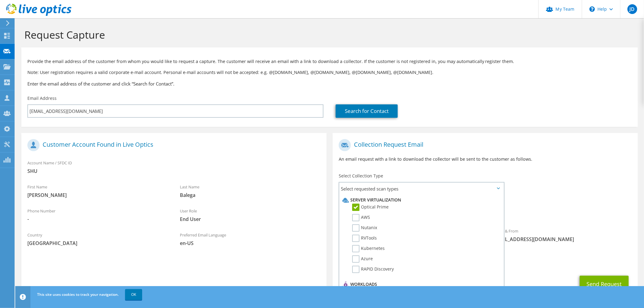 This screenshot has width=644, height=308. I want to click on label: Nutanix, so click(365, 228).